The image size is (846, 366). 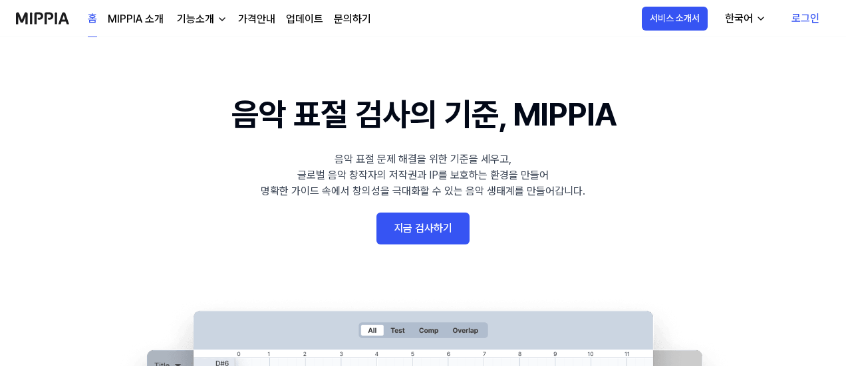 What do you see at coordinates (739, 19) in the screenshot?
I see `div: 한국어` at bounding box center [739, 19].